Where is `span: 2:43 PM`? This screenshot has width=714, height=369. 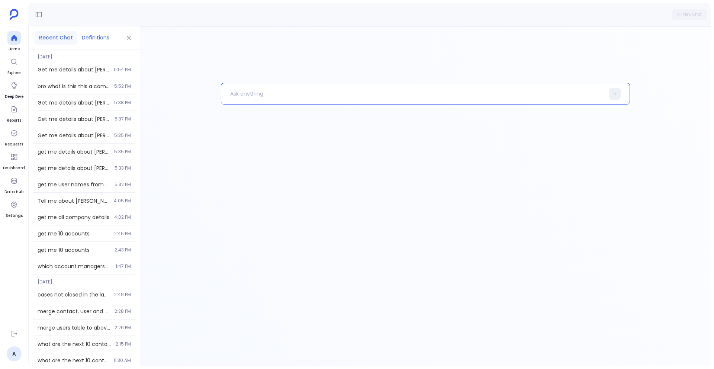
span: 2:43 PM is located at coordinates (123, 250).